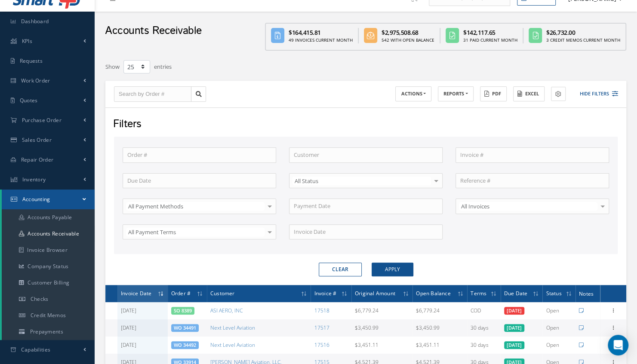 This screenshot has height=364, width=637. What do you see at coordinates (48, 250) in the screenshot?
I see `a: Invoice Browser` at bounding box center [48, 250].